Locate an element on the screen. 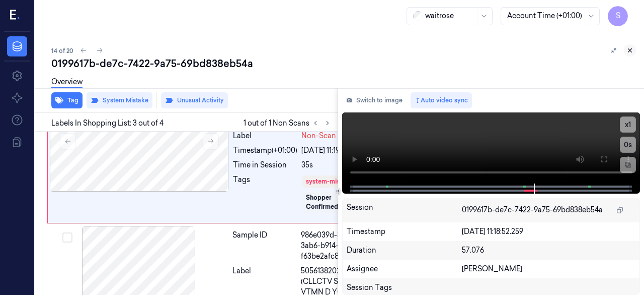 This screenshot has height=295, width=644. span: Labels In Shopping List: 3 out of 4 is located at coordinates (107, 123).